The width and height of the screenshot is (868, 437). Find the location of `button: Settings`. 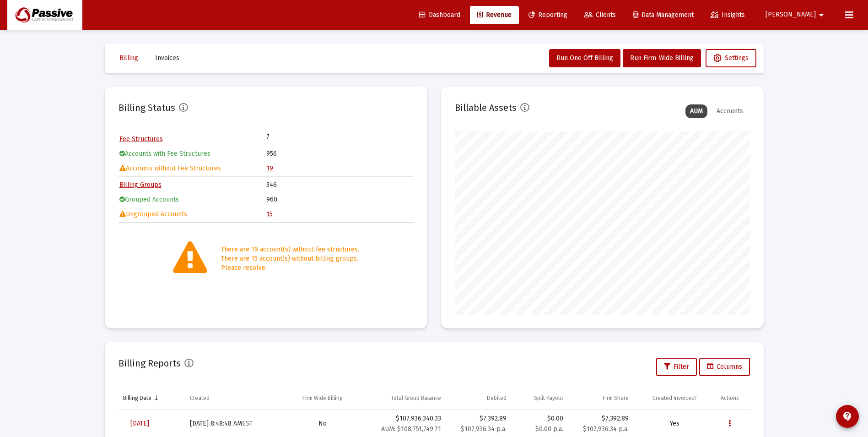

button: Settings is located at coordinates (731, 58).